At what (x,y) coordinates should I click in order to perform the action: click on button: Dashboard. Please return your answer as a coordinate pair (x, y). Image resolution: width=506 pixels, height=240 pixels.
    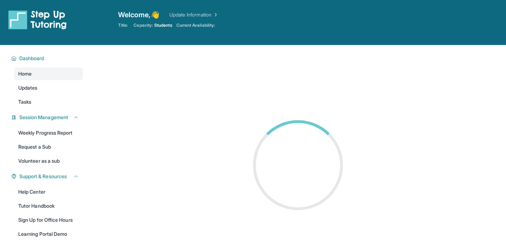
    Looking at the image, I should click on (47, 58).